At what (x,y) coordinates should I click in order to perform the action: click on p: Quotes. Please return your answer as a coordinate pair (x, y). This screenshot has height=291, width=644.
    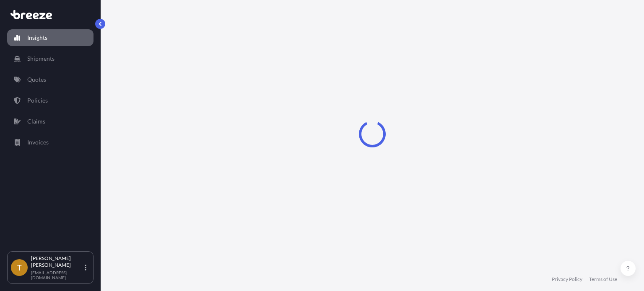
    Looking at the image, I should click on (37, 80).